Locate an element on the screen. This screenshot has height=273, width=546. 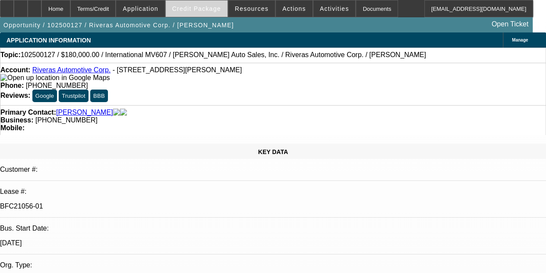
strong: Account: is located at coordinates (15, 70).